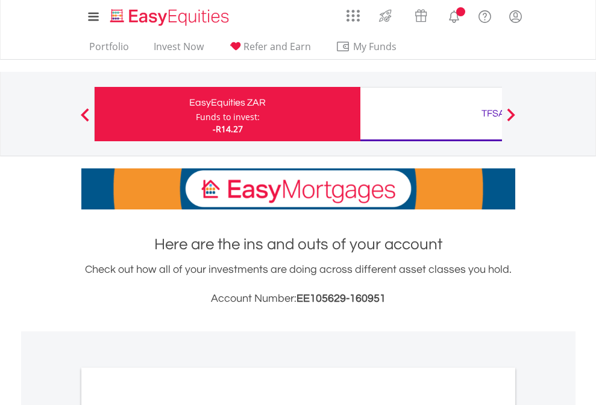 The width and height of the screenshot is (596, 405). What do you see at coordinates (169, 15) in the screenshot?
I see `a: Home page` at bounding box center [169, 15].